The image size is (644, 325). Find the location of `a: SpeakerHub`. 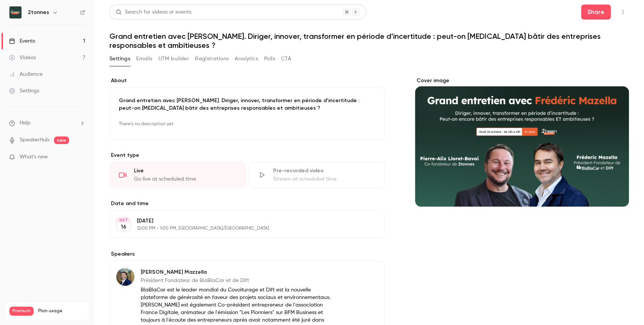

a: SpeakerHub is located at coordinates (34, 140).